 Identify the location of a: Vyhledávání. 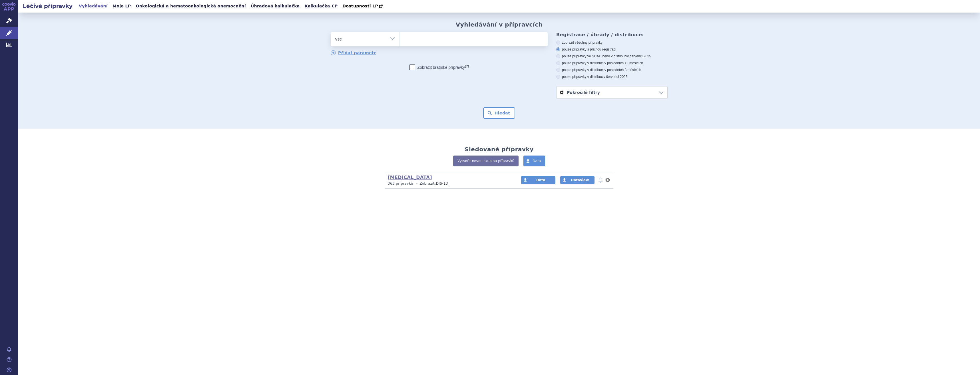
(93, 6).